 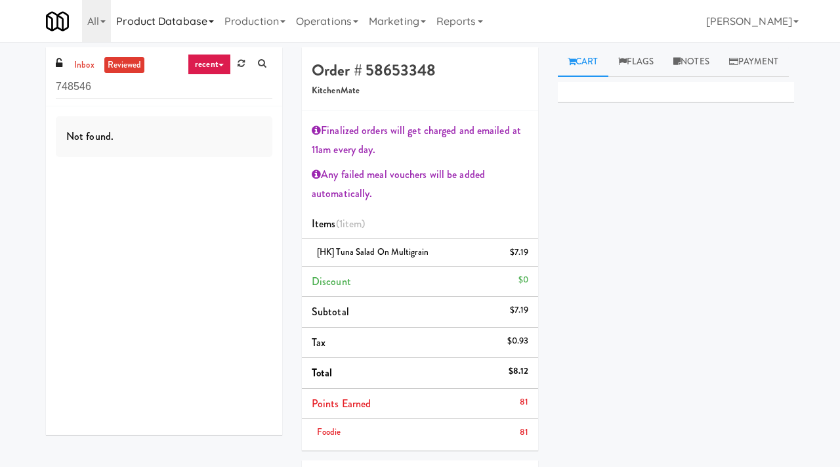 What do you see at coordinates (330, 311) in the screenshot?
I see `span: Subtotal` at bounding box center [330, 311].